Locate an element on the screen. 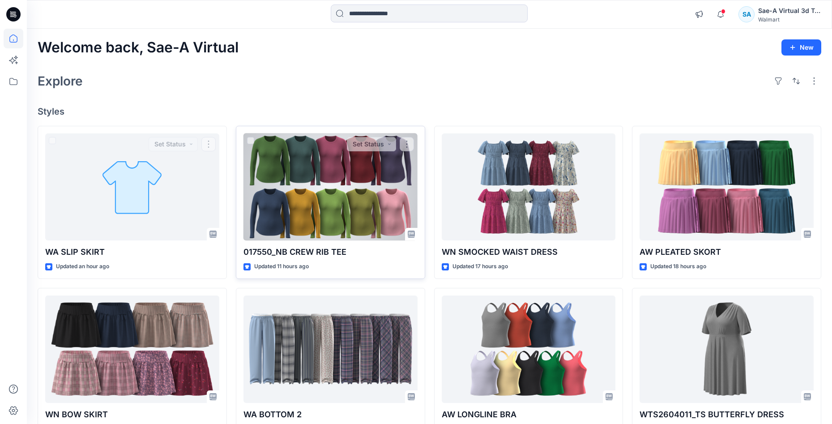 This screenshot has height=424, width=832. div: SA is located at coordinates (747, 14).